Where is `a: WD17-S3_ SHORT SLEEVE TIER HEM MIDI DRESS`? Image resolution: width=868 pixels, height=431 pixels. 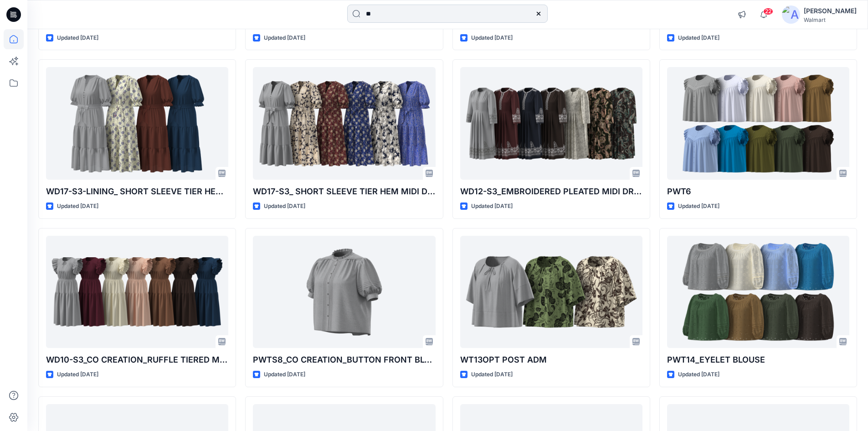
a: WD17-S3_ SHORT SLEEVE TIER HEM MIDI DRESS is located at coordinates (345, 123).